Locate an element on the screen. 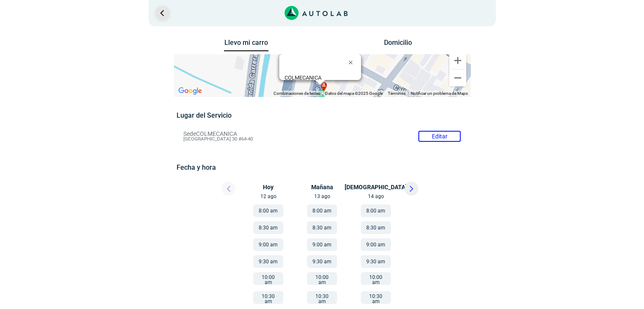 The image size is (644, 309). h5: Lugar del Servicio is located at coordinates (322, 115).